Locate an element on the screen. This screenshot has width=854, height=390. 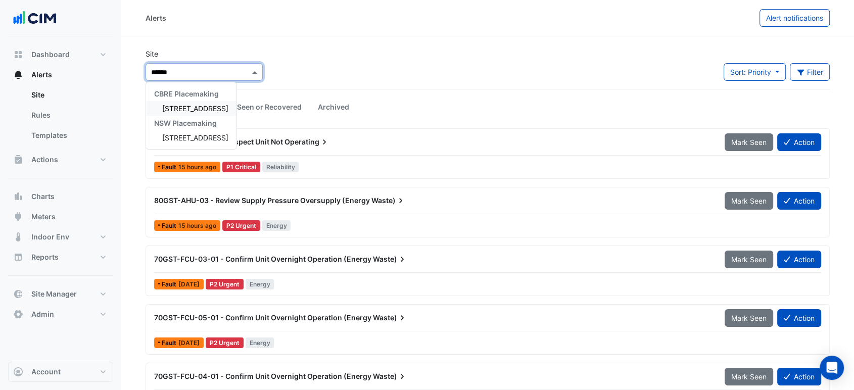
a: Seen or Recovered is located at coordinates (269, 107).